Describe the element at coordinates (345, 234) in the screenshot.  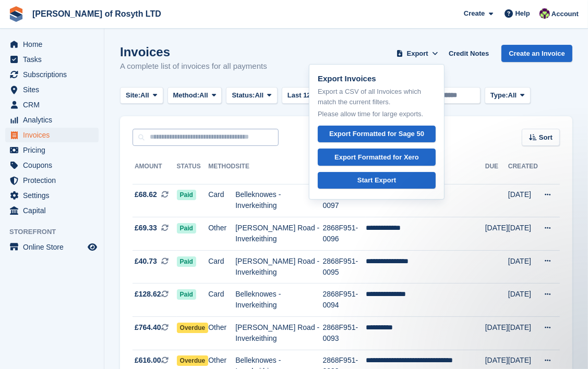
I see `td: 2868F951-0096` at that location.